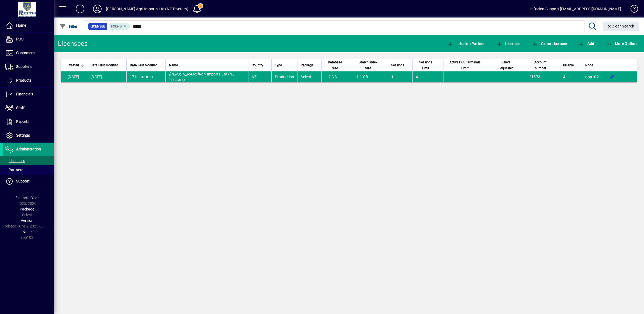 The image size is (644, 314). What do you see at coordinates (28, 122) in the screenshot?
I see `a: Reports` at bounding box center [28, 122].